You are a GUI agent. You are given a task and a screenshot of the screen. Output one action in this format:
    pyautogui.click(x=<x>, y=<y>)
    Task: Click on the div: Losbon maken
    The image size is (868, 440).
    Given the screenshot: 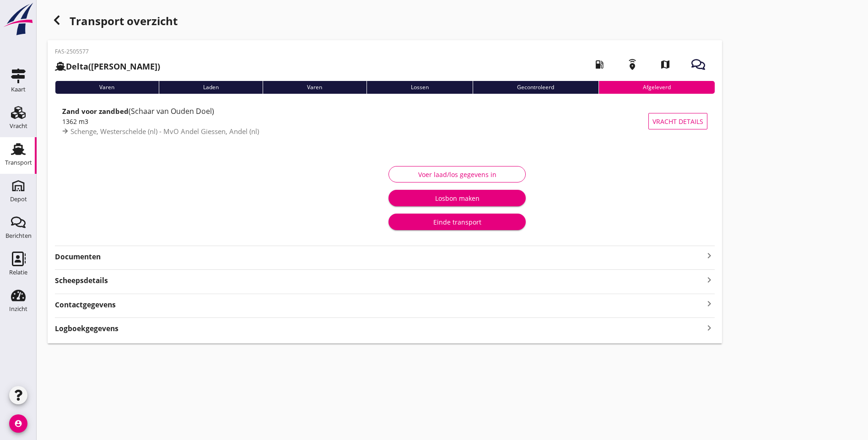 What is the action you would take?
    pyautogui.click(x=457, y=198)
    